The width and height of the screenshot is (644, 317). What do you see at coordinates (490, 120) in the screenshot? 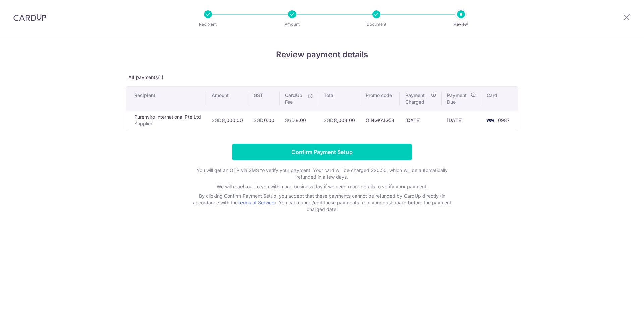
I see `img: <span class="translation_missing" title="translation missing: en.account_steps.new_confirm_form.b...` at bounding box center [490, 120].